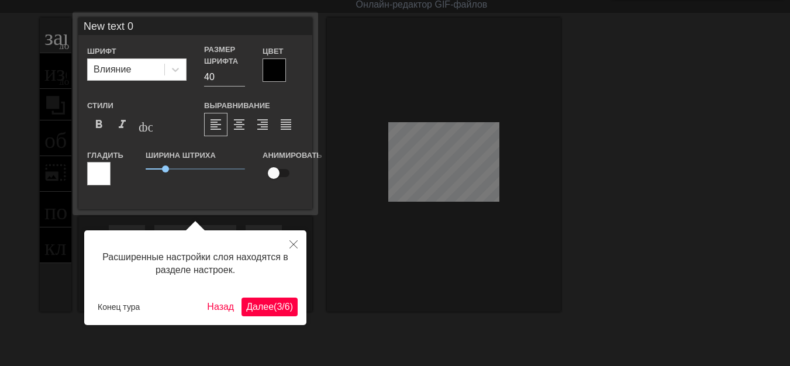 The height and width of the screenshot is (366, 790). Describe the element at coordinates (220, 307) in the screenshot. I see `button: Назад` at that location.